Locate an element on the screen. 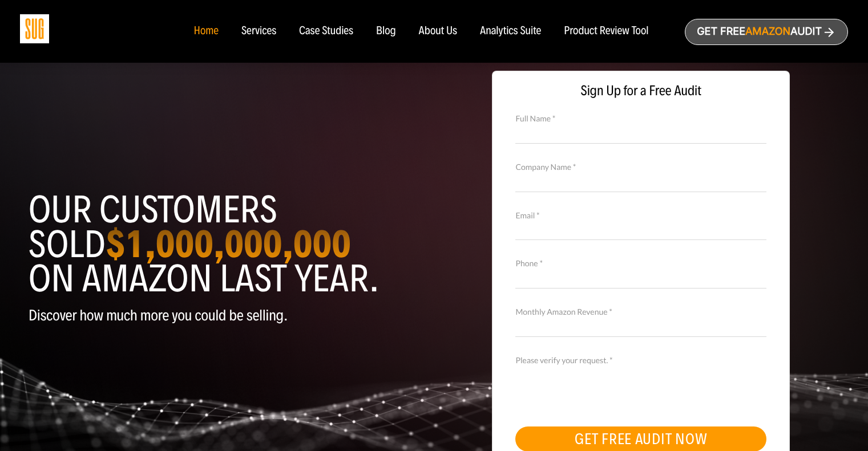 This screenshot has height=451, width=868. div: Services is located at coordinates (259, 31).